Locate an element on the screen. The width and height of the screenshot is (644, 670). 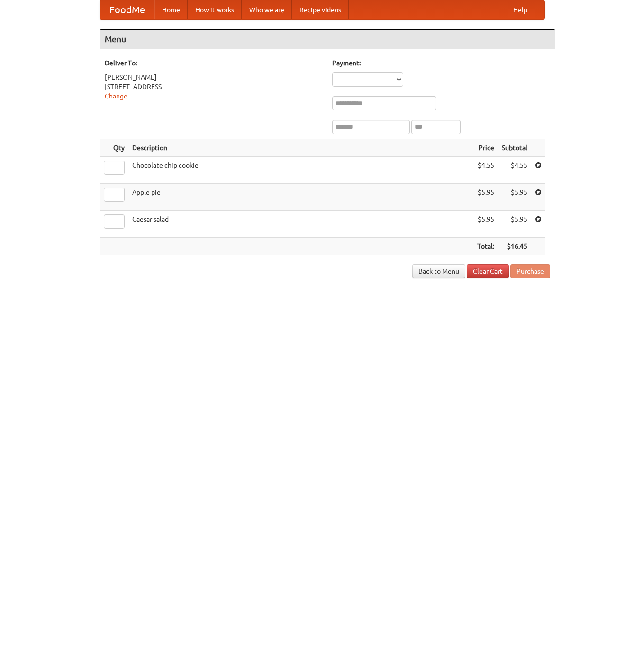
h4: Menu is located at coordinates (327, 40).